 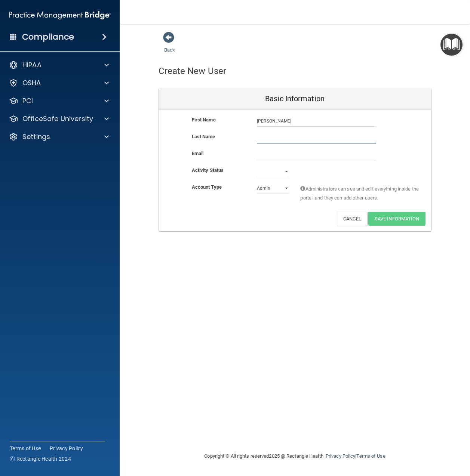 What do you see at coordinates (452, 44) in the screenshot?
I see `button: Open Resource Center` at bounding box center [452, 44].